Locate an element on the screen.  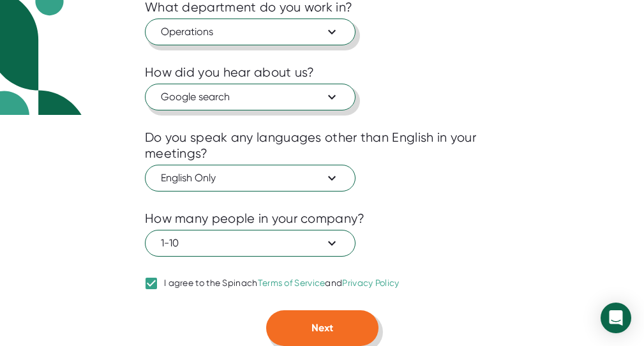
span: Next is located at coordinates (323, 327).